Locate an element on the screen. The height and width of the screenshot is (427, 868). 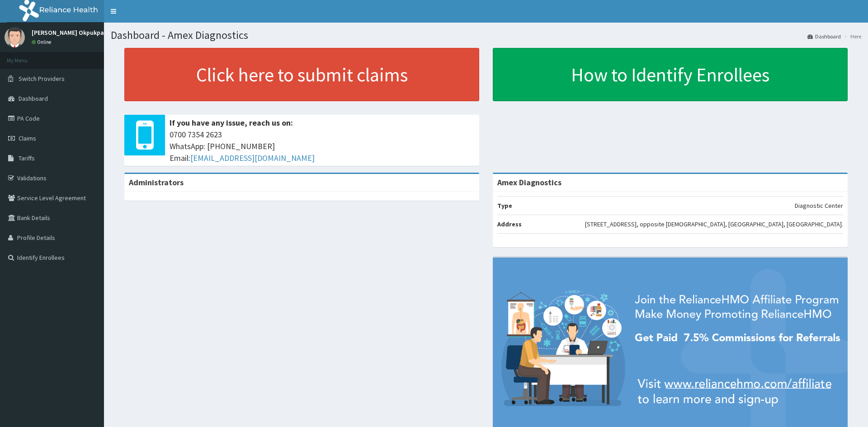
span: Tariffs is located at coordinates (26, 158).